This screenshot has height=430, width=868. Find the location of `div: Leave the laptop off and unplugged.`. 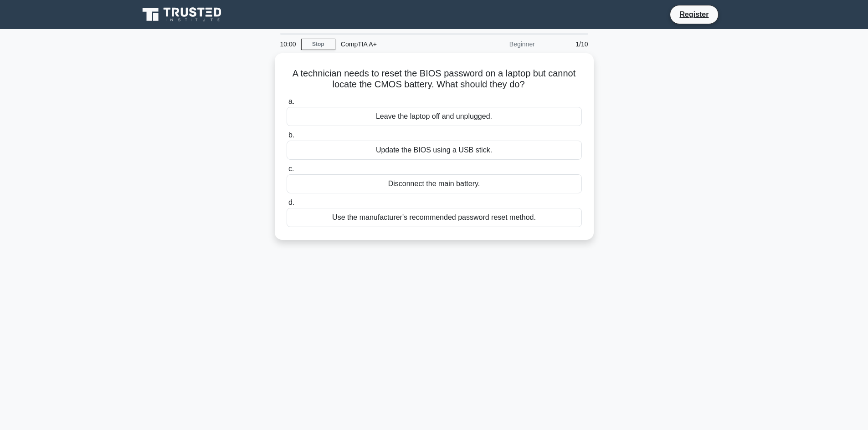

div: Leave the laptop off and unplugged. is located at coordinates (434, 117).